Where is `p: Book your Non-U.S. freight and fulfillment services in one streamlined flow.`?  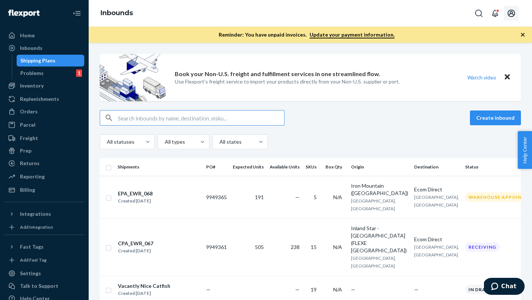
p: Book your Non-U.S. freight and fulfillment services in one streamlined flow. is located at coordinates (278, 74).